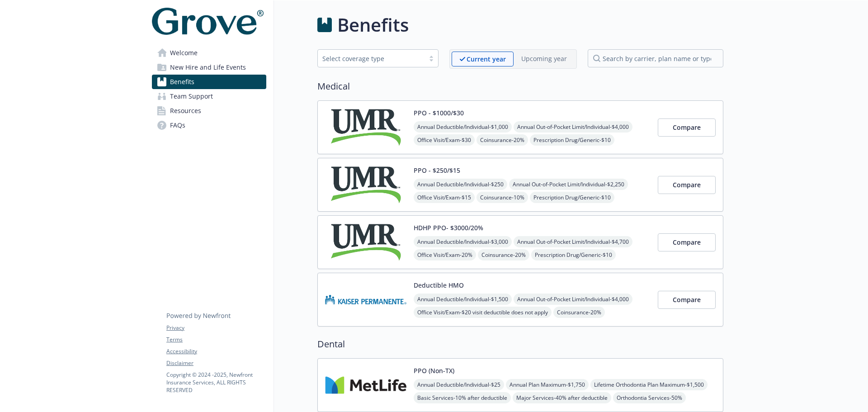 The height and width of the screenshot is (412, 868). What do you see at coordinates (462, 241) in the screenshot?
I see `span: Annual Deductible/Individual - $3,000` at bounding box center [462, 241].